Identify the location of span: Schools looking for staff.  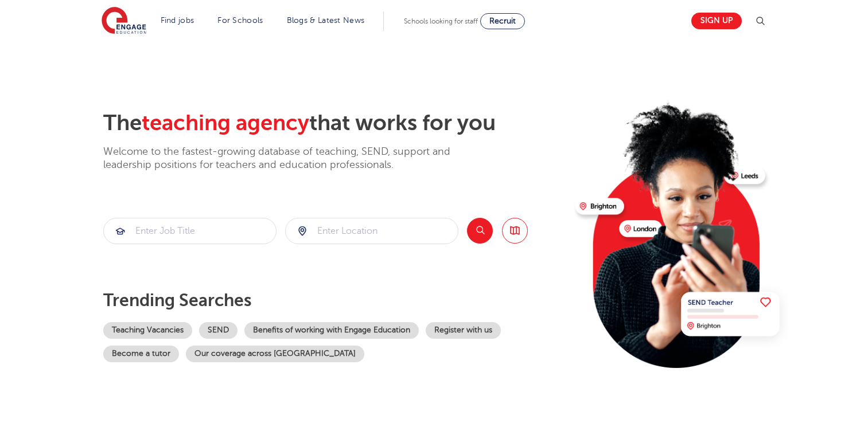
(440, 21).